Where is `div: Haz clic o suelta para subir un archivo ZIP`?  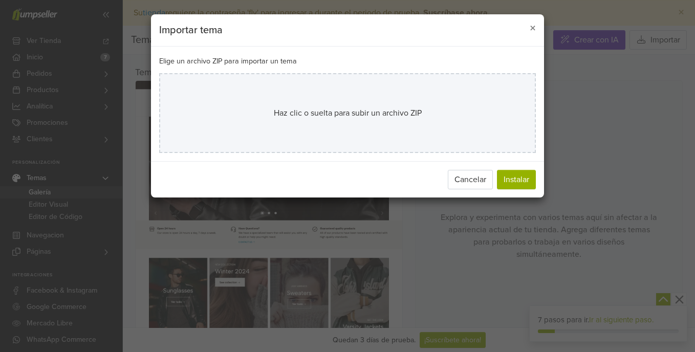
div: Haz clic o suelta para subir un archivo ZIP is located at coordinates (348, 113).